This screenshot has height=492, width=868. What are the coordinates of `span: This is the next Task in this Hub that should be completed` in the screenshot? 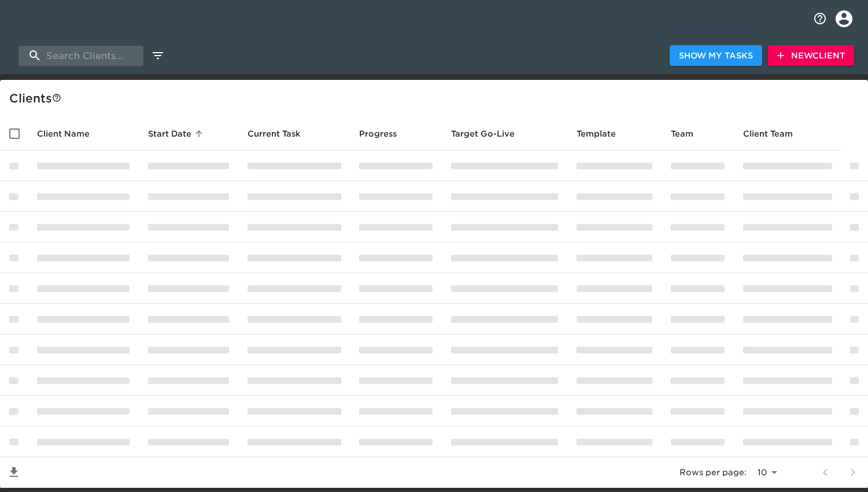 It's located at (274, 134).